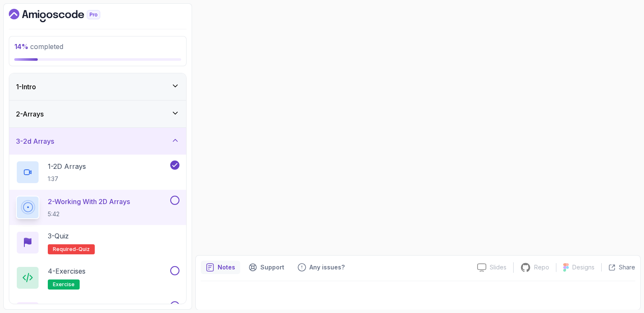 The height and width of the screenshot is (313, 644). What do you see at coordinates (98, 114) in the screenshot?
I see `button: 2-Arrays` at bounding box center [98, 114].